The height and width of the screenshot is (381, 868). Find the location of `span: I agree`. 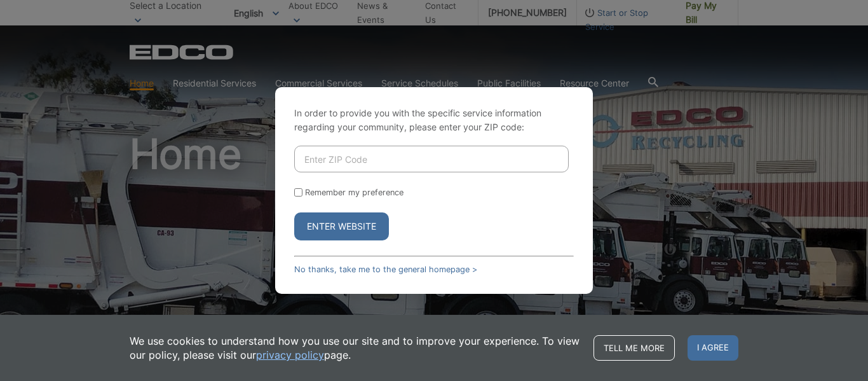

span: I agree is located at coordinates (713, 348).